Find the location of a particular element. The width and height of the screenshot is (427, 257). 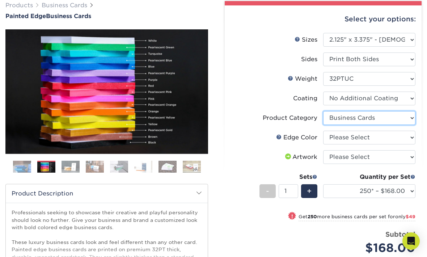

div: Edge Color is located at coordinates (297, 137).